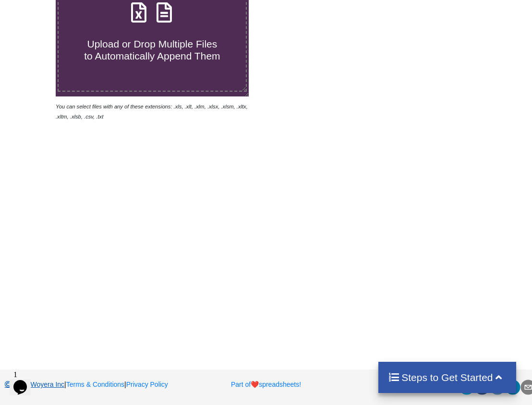 The image size is (532, 405). I want to click on h4: Steps to Get Started, so click(447, 377).